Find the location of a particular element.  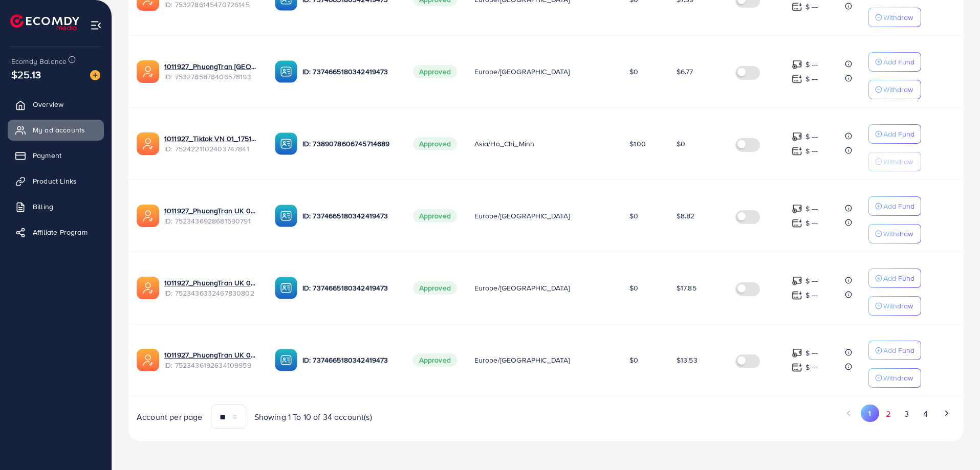

p: ID: 7389078606745714689 is located at coordinates (349, 144).